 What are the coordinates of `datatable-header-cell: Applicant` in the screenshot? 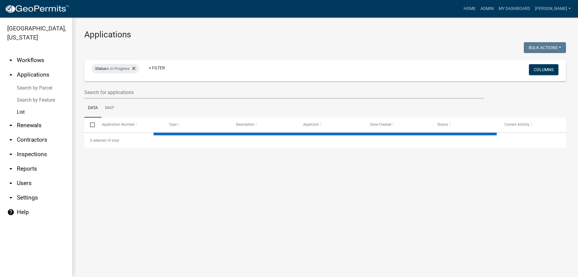 It's located at (331, 125).